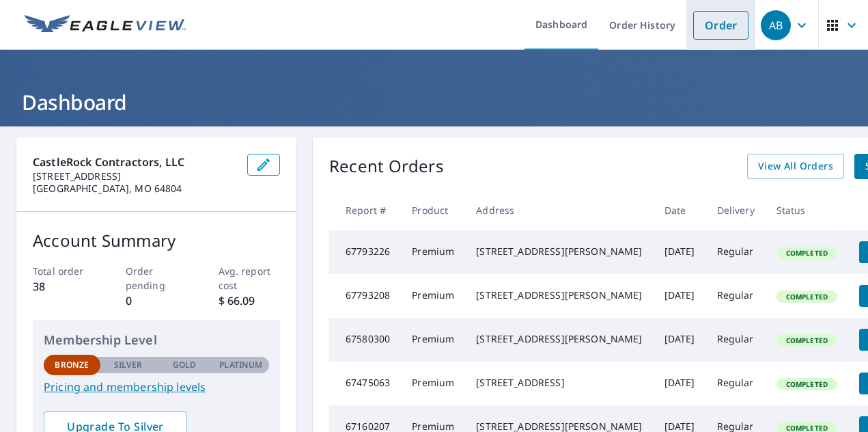  I want to click on p: Silver, so click(128, 365).